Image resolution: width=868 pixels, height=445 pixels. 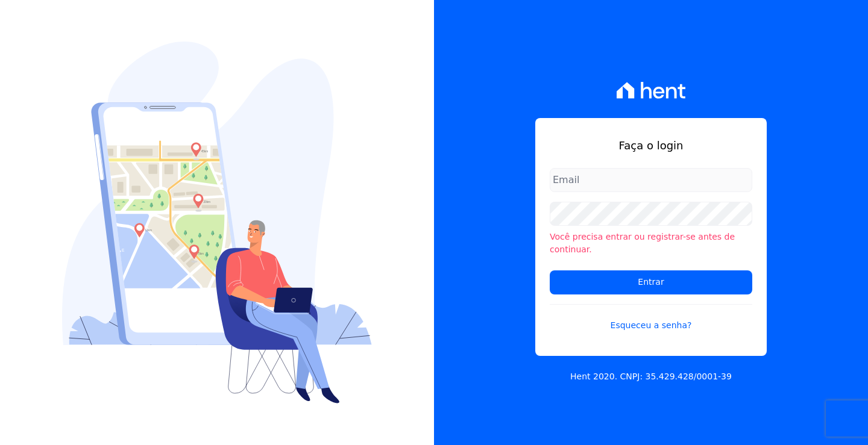 I want to click on li: Você precisa entrar ou registrar-se antes de continuar., so click(x=651, y=243).